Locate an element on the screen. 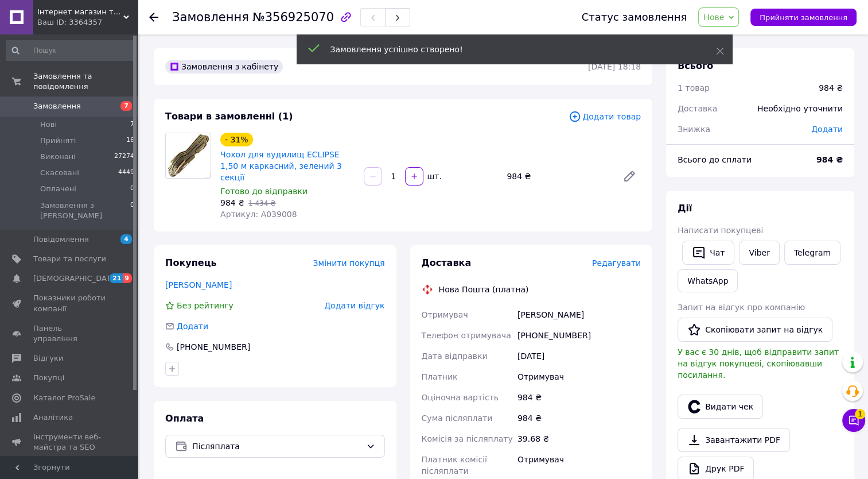 This screenshot has width=868, height=479. a: Редагувати is located at coordinates (630, 176).